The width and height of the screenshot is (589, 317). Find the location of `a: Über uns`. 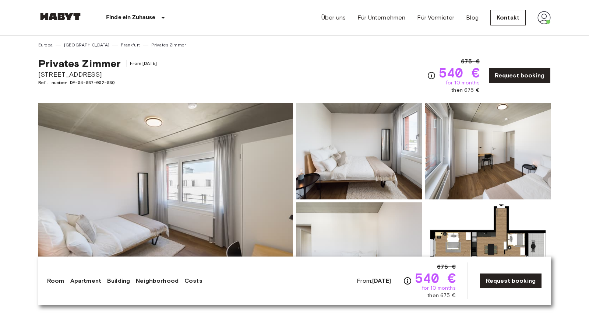

a: Über uns is located at coordinates (334, 18).